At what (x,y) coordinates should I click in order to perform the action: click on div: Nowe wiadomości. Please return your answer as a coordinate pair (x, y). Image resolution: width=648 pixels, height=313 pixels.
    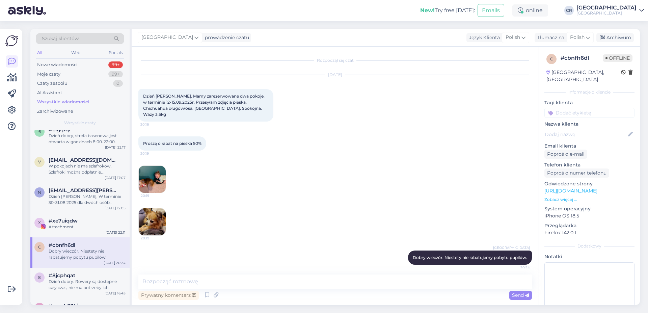
    Looking at the image, I should click on (57, 65).